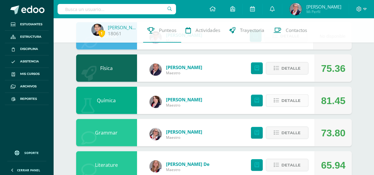 This screenshot has height=175, width=374. I want to click on span: Disciplina, so click(29, 49).